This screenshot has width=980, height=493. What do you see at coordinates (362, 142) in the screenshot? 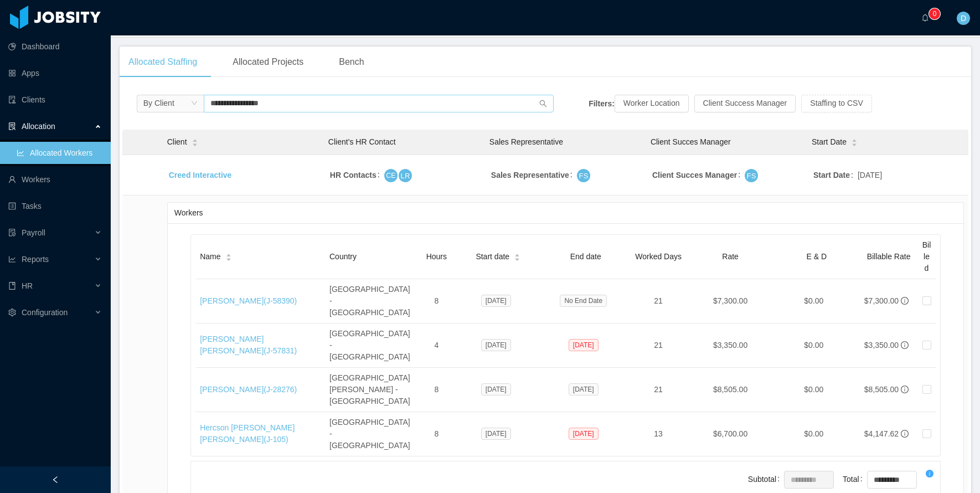
I see `span: Client’s HR Contact` at bounding box center [362, 142].